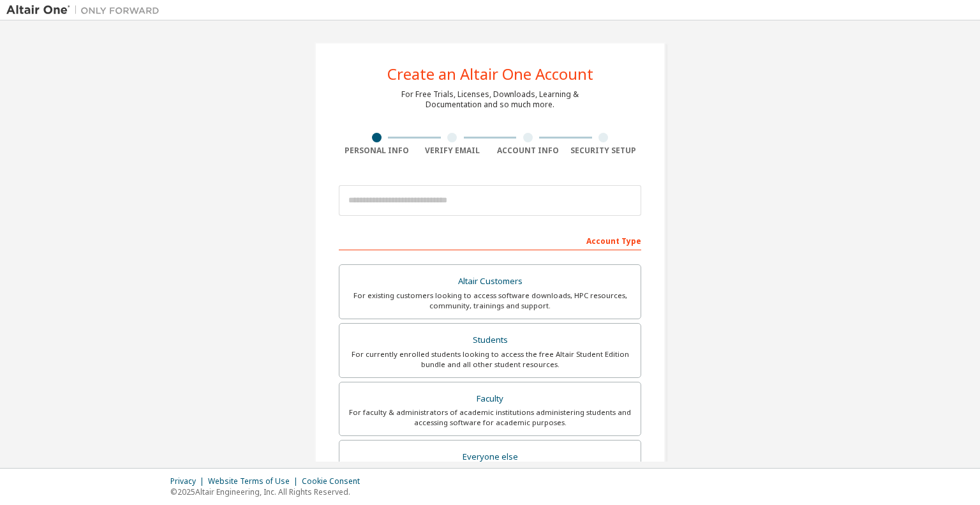 The height and width of the screenshot is (505, 980). What do you see at coordinates (490, 282) in the screenshot?
I see `div: Altair Customers` at bounding box center [490, 282].